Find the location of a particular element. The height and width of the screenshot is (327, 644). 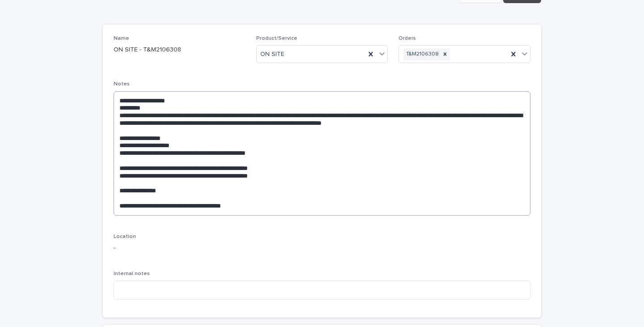

span: Product/Service is located at coordinates (276, 38).